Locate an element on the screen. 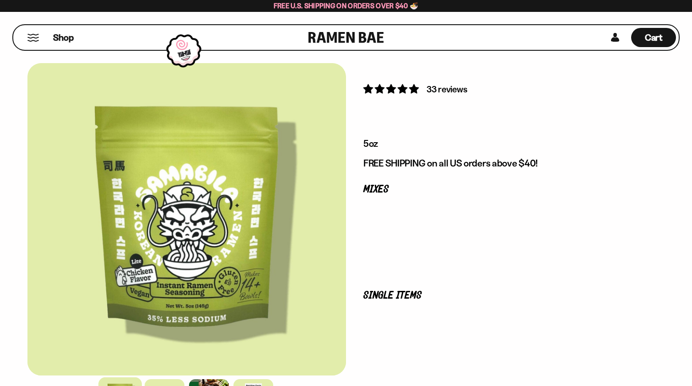  span: Shop is located at coordinates (63, 38).